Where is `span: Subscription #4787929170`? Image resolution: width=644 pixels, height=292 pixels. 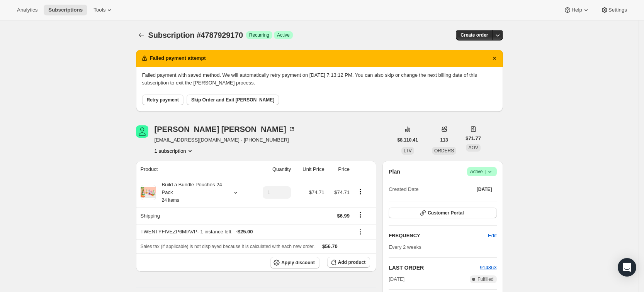
span: Subscription #4787929170 is located at coordinates (195, 35).